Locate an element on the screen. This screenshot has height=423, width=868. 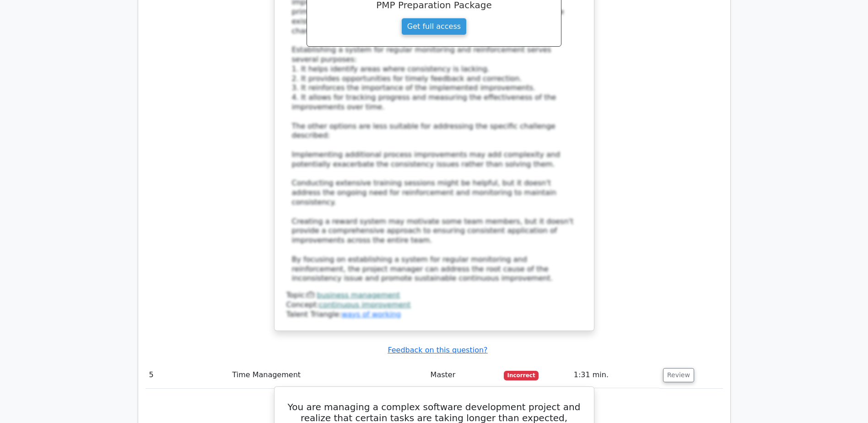
a: Get full access is located at coordinates (433, 27).